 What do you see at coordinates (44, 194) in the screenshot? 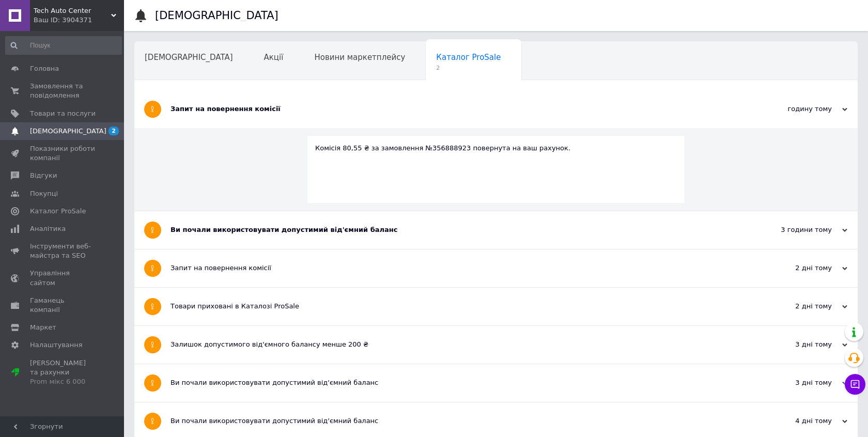
I see `span: Покупці` at bounding box center [44, 194].